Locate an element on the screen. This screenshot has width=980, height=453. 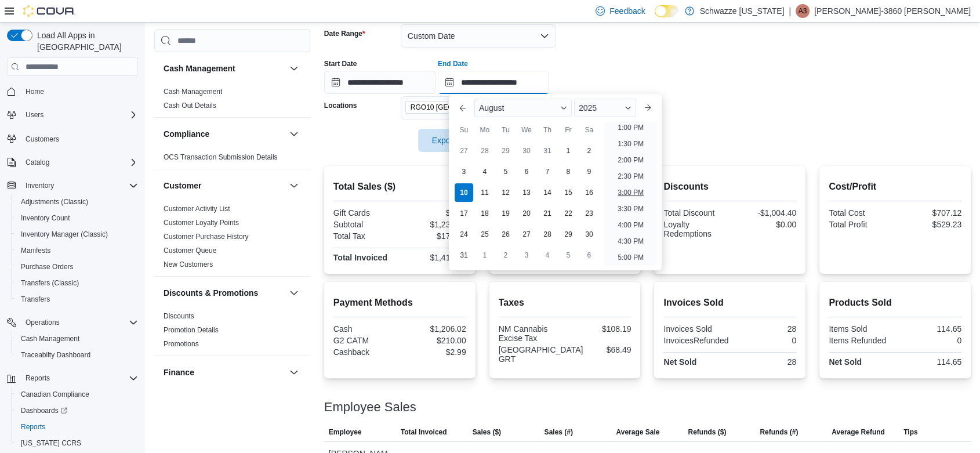
div: $108.19 is located at coordinates (599, 329).